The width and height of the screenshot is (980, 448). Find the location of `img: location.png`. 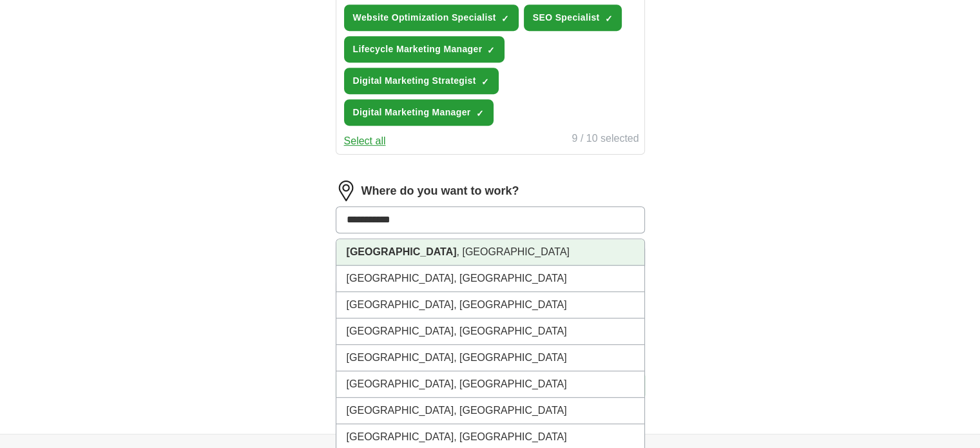

img: location.png is located at coordinates (346, 190).